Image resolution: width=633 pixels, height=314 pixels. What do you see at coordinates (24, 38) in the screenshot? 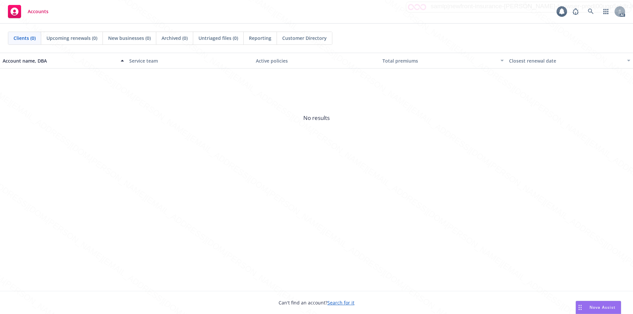
I see `span: Clients (0)` at bounding box center [24, 38].